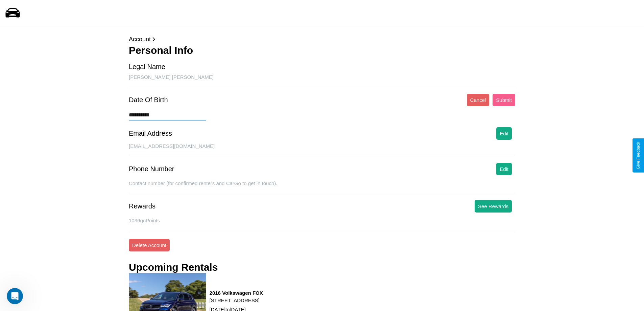  Describe the element at coordinates (236, 292) in the screenshot. I see `h3: 2016 Volkswagen FOX` at that location.